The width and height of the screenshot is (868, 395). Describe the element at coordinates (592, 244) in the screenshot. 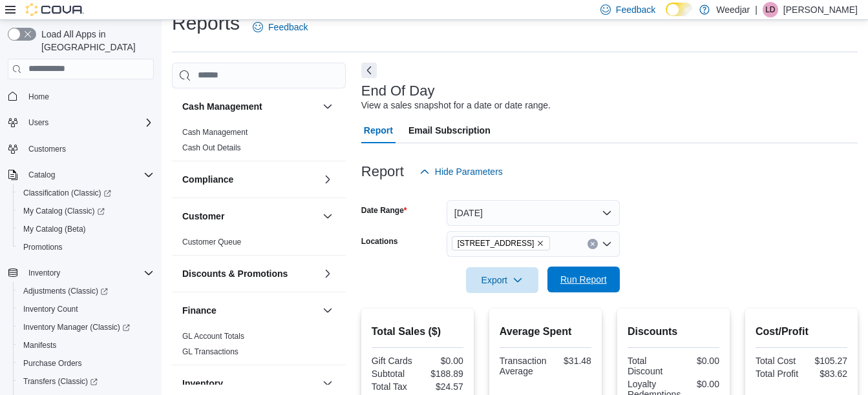

I see `button: Clear input` at that location.